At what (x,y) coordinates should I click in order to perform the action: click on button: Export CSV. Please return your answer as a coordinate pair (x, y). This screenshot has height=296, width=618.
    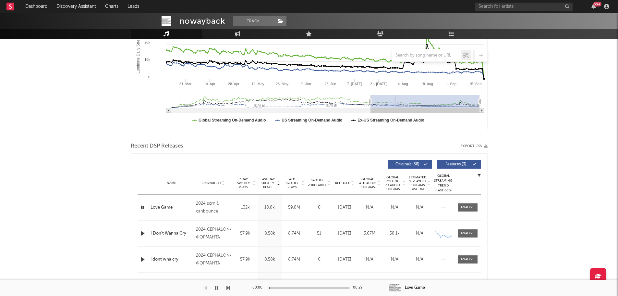
    Looking at the image, I should click on (474, 146).